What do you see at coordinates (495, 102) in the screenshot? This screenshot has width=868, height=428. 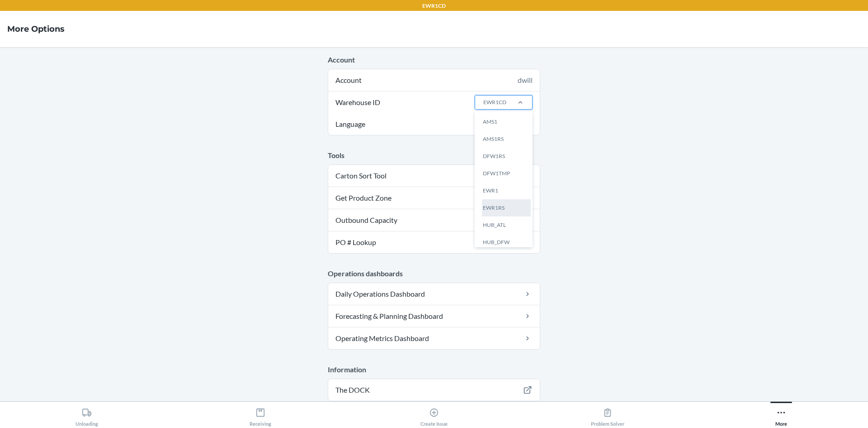 I see `div: EWR1CD` at bounding box center [495, 102].